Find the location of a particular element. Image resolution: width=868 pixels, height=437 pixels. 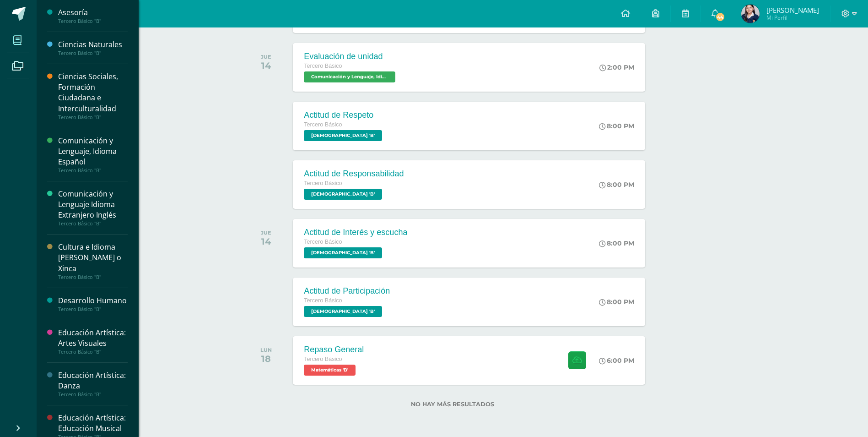

a: Ciencias Sociales, Formación Ciudadana e InterculturalidadTercero Básico "B" is located at coordinates (93, 95).